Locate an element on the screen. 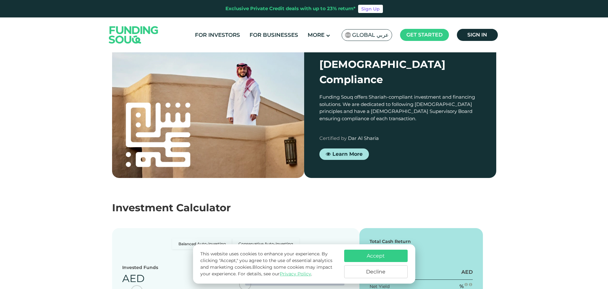 The height and width of the screenshot is (289, 608). span: Learn More is located at coordinates (347, 154).